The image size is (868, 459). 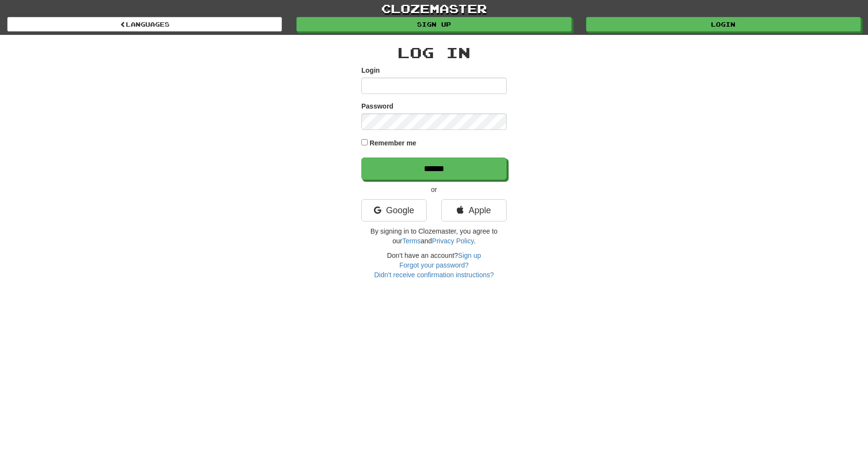 What do you see at coordinates (434, 52) in the screenshot?
I see `h2: Log In` at bounding box center [434, 52].